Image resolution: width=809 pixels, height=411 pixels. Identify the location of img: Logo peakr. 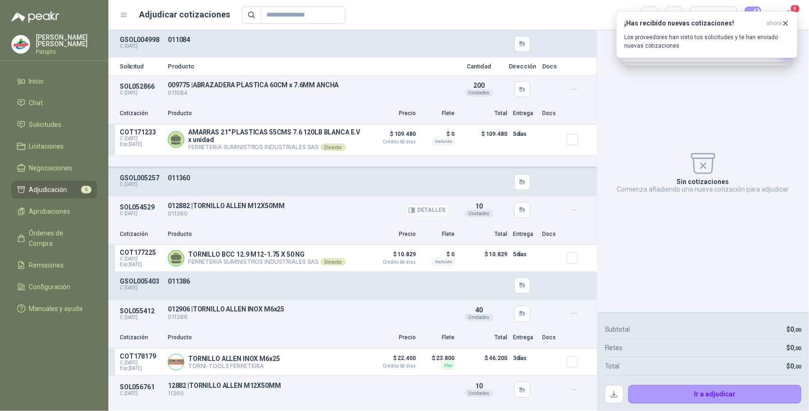
(35, 17).